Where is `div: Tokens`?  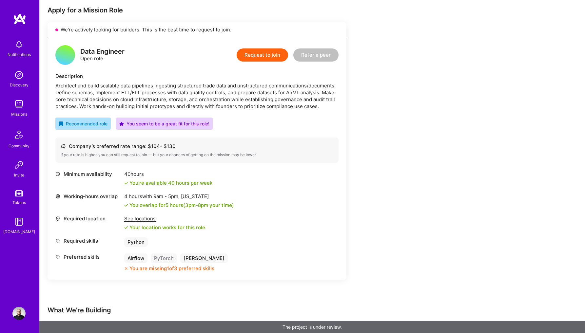 div: Tokens is located at coordinates (19, 202).